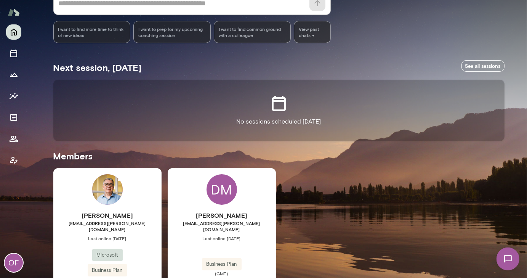  I want to click on div: DM, so click(222, 190).